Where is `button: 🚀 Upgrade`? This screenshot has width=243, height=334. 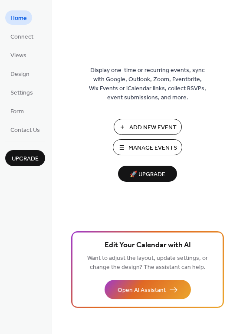
button: 🚀 Upgrade is located at coordinates (148, 174).